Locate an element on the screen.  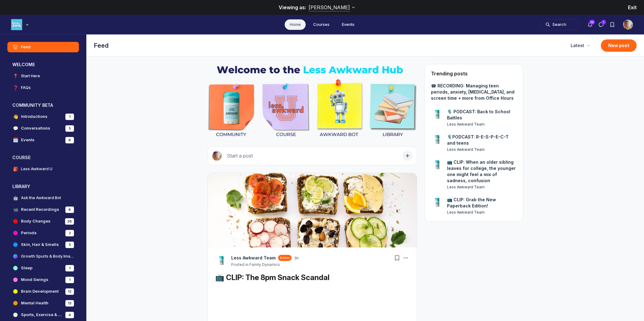
h4: Sports, Exercise & Nutrition is located at coordinates (42, 315).